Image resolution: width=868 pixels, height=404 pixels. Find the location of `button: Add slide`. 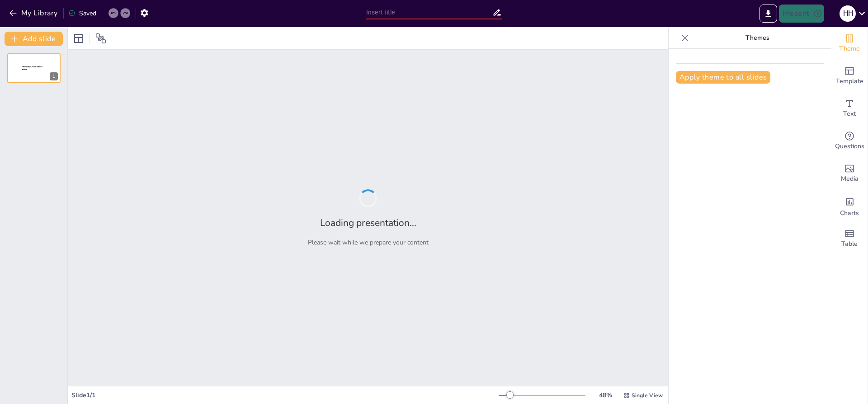

button: Add slide is located at coordinates (33, 39).